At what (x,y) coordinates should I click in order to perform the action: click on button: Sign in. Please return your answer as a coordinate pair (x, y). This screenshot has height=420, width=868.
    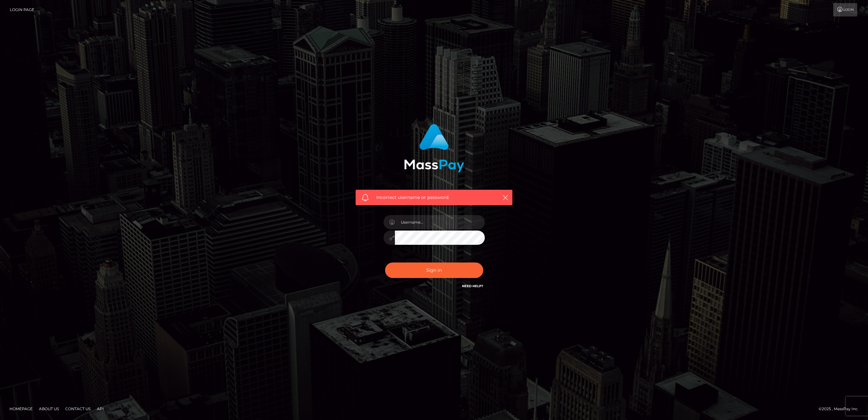
    Looking at the image, I should click on (434, 271).